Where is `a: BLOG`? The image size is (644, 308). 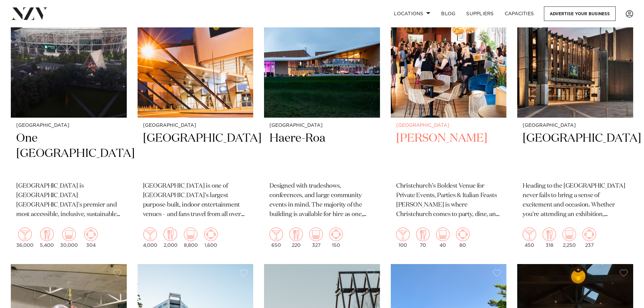
a: BLOG is located at coordinates (448, 14).